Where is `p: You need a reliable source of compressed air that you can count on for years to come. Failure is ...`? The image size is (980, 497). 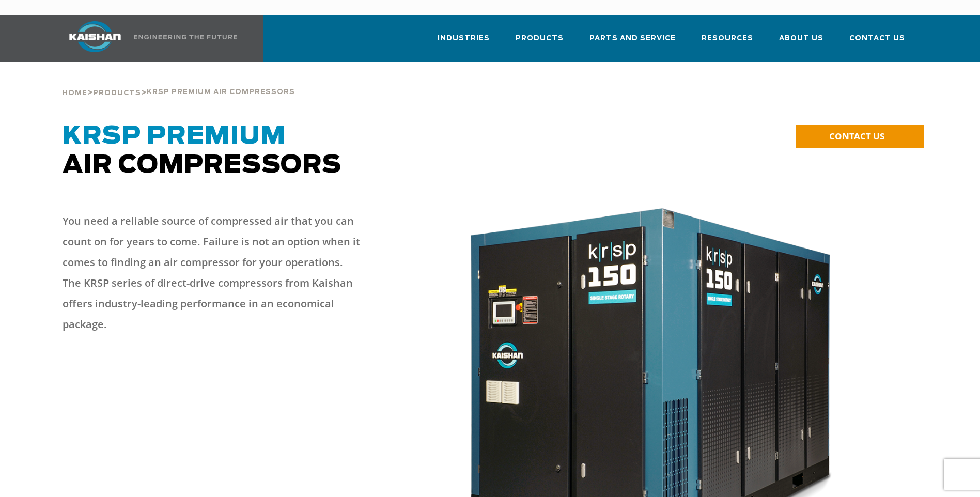 p: You need a reliable source of compressed air that you can count on for years to come. Failure is ... is located at coordinates (212, 272).